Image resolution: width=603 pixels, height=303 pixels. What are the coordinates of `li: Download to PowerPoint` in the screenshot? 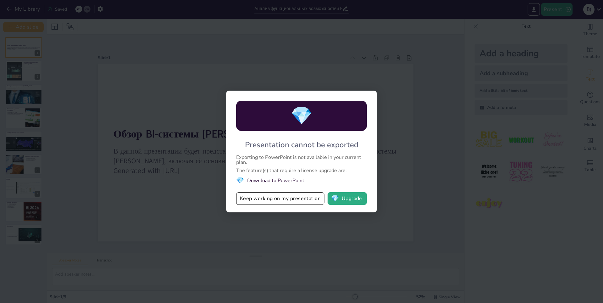 It's located at (302, 180).